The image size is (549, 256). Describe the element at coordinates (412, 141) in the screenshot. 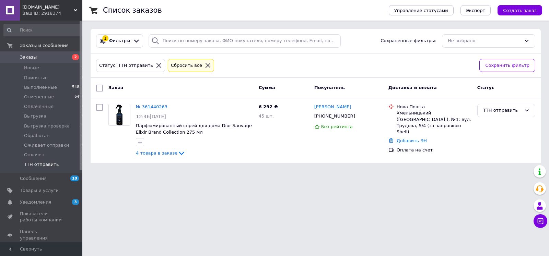

I see `a: Добавить ЭН` at that location.